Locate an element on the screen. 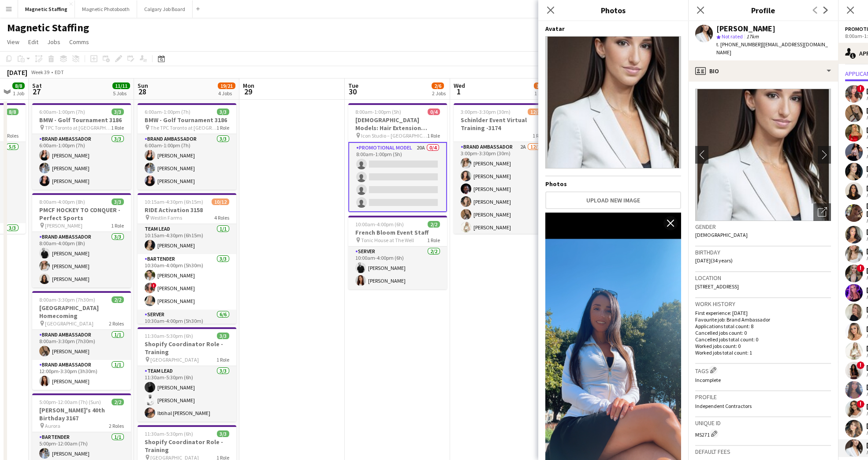 This screenshot has width=868, height=460. div: 10:00am-4:00pm (6h)2/2French Bloom Event Staff Tonic House at The Well1 RoleServer2/210:00am-4:00... is located at coordinates (398, 253).